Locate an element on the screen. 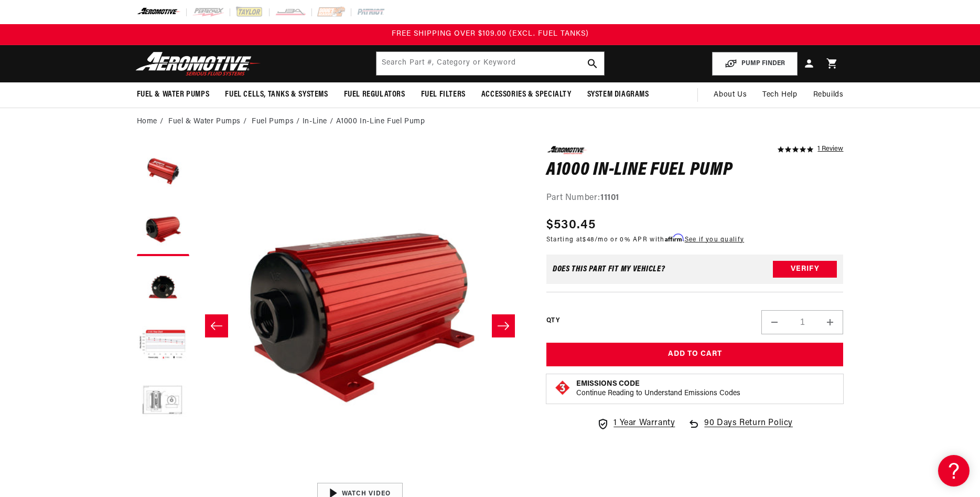 This screenshot has width=980, height=497. span: Rebuilds is located at coordinates (829, 95).